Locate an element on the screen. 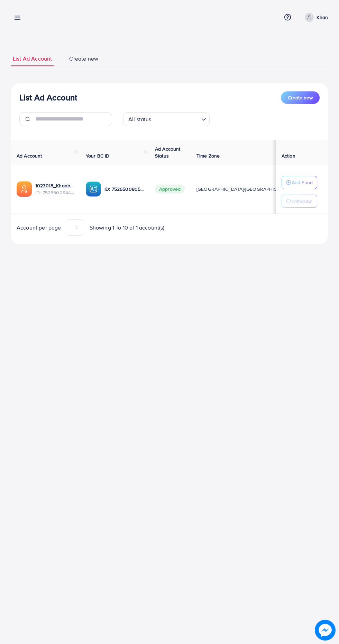 The image size is (339, 644). span: Time Zone is located at coordinates (208, 156).